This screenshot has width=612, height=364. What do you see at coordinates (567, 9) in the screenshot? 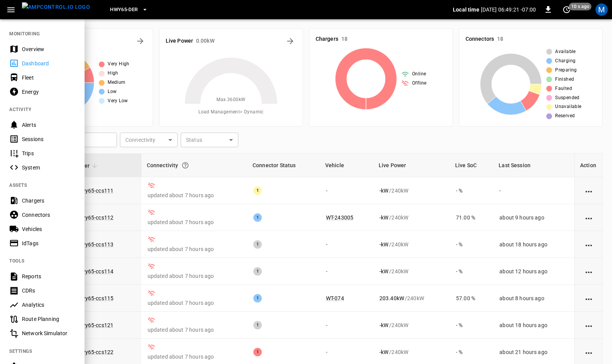
I see `button: set refresh interval` at bounding box center [567, 9].